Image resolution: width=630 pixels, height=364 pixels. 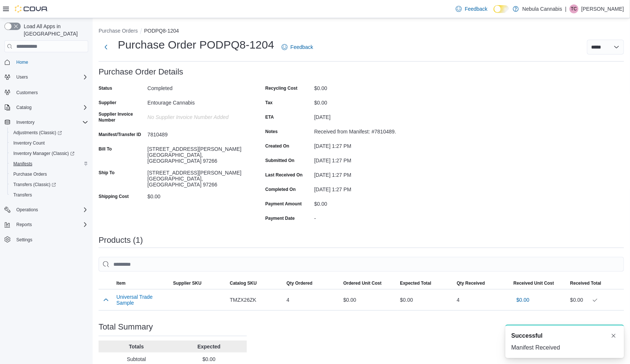 What do you see at coordinates (24, 108) in the screenshot?
I see `span: Catalog` at bounding box center [24, 108].